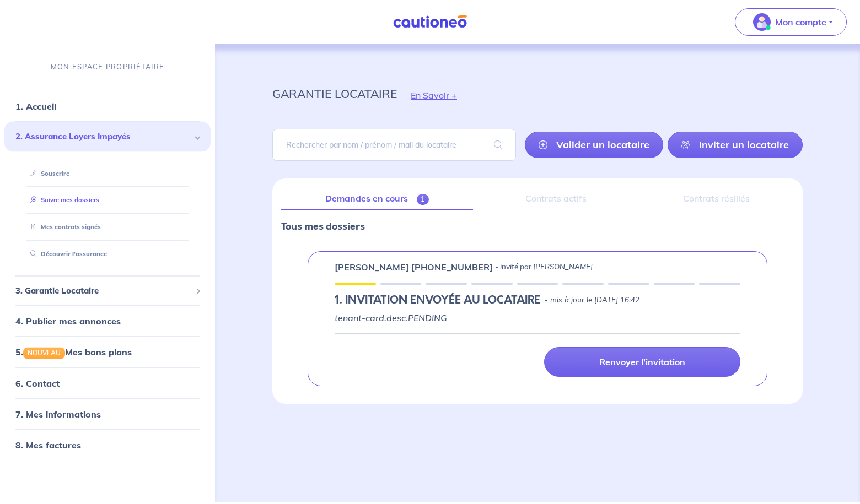 The image size is (860, 504). Describe the element at coordinates (642, 362) in the screenshot. I see `a: Renvoyer l'invitation` at that location.